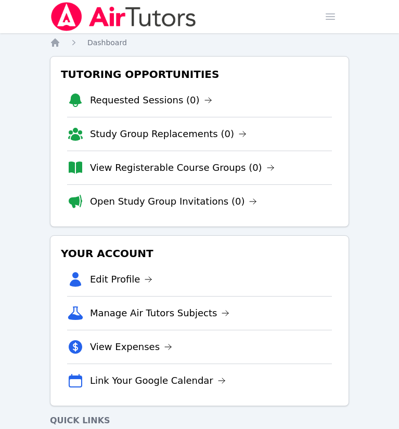  What do you see at coordinates (168, 134) in the screenshot?
I see `a: Study Group Replacements (0)` at bounding box center [168, 134].